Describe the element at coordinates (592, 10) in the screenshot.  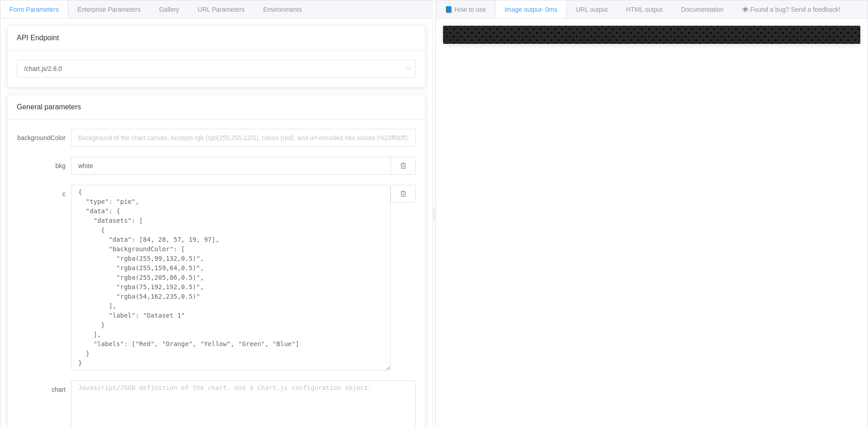
I see `span: URL output` at that location.